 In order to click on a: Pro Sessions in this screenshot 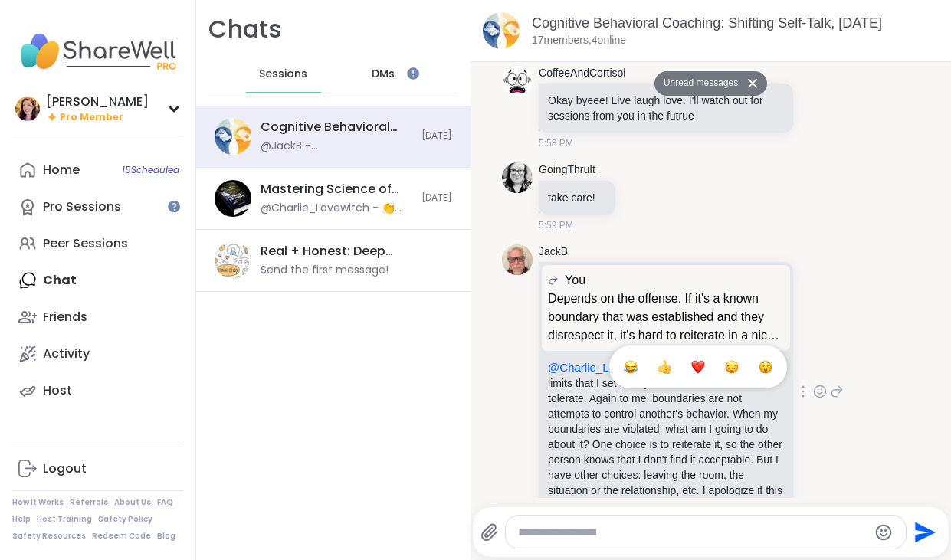, I will do `click(98, 207)`.